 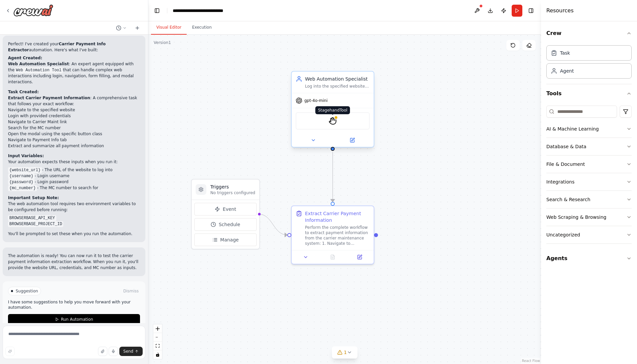 I want to click on div: Perform the complete workflow to extract payment information from the carrier maintenance system:..., so click(x=337, y=235).